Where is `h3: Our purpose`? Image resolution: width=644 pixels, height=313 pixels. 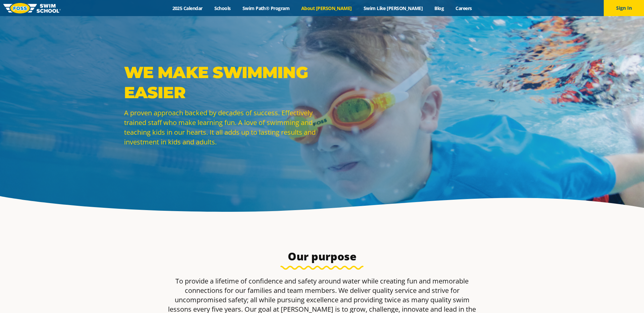
h3: Our purpose is located at coordinates (322, 256).